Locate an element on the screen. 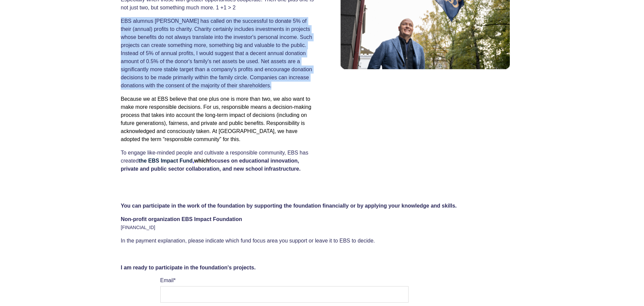 This screenshot has height=306, width=644. font: I am ready to participate in the foundation's projects. is located at coordinates (188, 267).